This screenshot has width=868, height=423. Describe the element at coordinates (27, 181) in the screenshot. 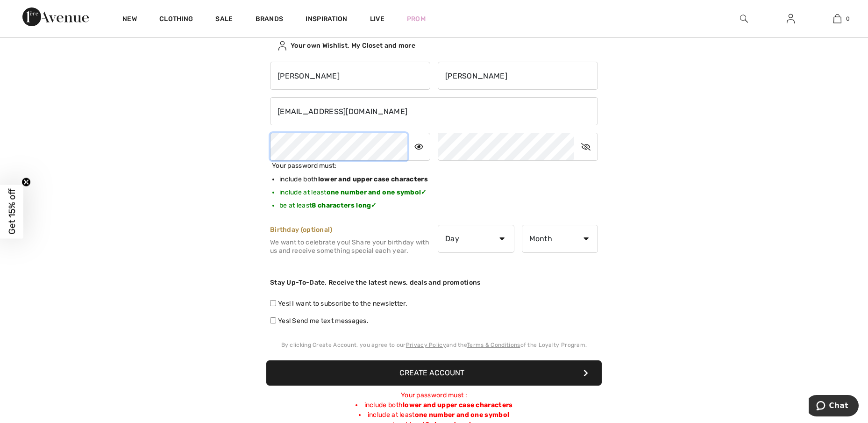

I see `button: Close teaser` at that location.